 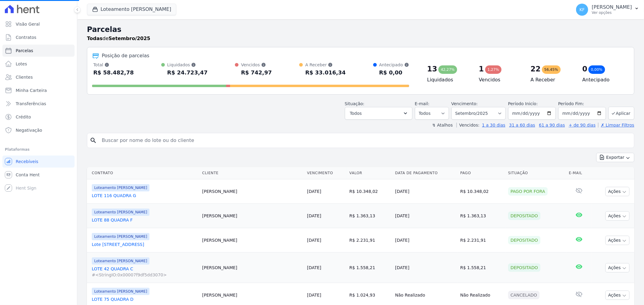 I want to click on a: LOTE 42 QUADRA C#<StringIO:0x00007f9df5dd3070>, so click(x=145, y=272).